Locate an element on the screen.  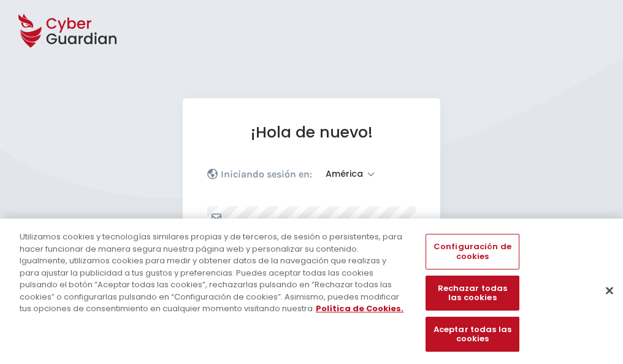
button: Configuración de cookies, Abre el cuadro de diálogo del centro de preferencias. is located at coordinates (473, 251).